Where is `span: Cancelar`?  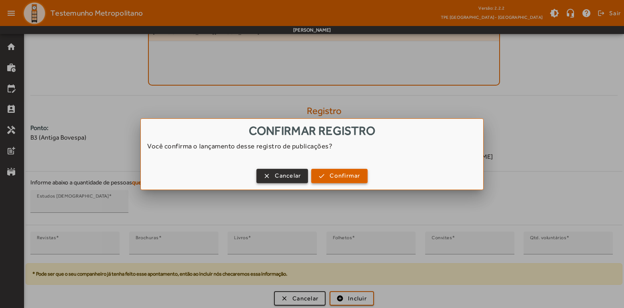 span: Cancelar is located at coordinates (288, 176).